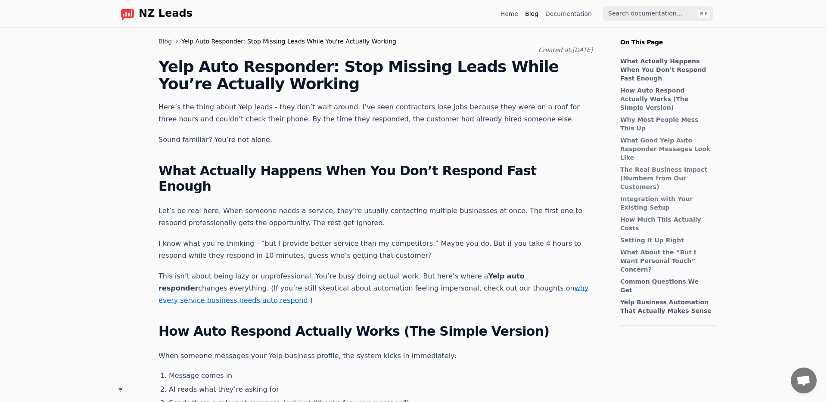 The height and width of the screenshot is (402, 827). What do you see at coordinates (381, 390) in the screenshot?
I see `li: AI reads what they’re asking for` at bounding box center [381, 390].